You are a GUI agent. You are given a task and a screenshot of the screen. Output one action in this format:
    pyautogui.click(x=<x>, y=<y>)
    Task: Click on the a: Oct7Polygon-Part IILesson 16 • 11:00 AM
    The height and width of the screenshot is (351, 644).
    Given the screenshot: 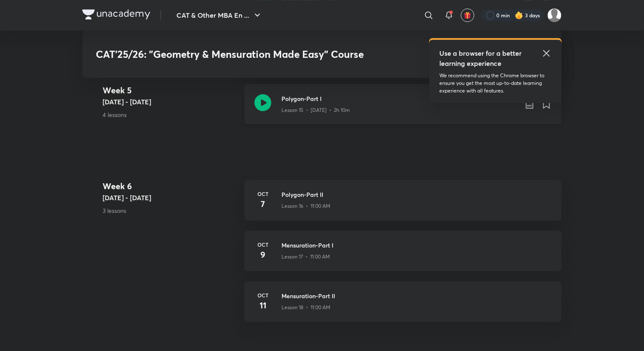 What is the action you would take?
    pyautogui.click(x=403, y=205)
    